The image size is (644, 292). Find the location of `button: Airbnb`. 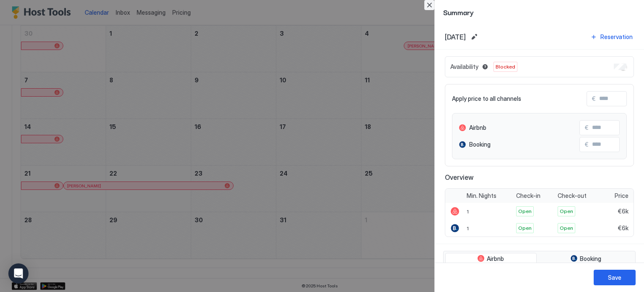

button: Airbnb is located at coordinates (491, 259).